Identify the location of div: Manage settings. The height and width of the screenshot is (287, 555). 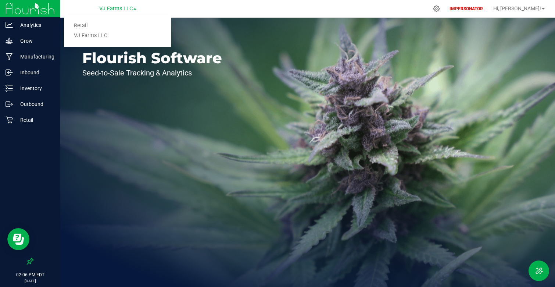
(436, 8).